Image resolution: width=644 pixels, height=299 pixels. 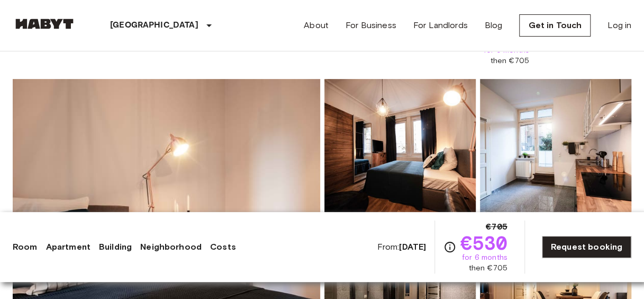 What do you see at coordinates (115, 247) in the screenshot?
I see `a: Building` at bounding box center [115, 247].